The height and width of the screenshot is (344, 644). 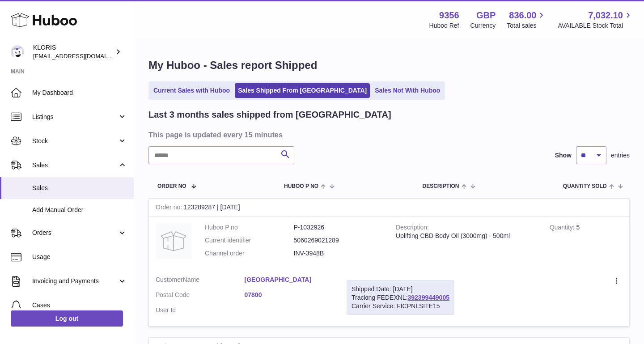 What do you see at coordinates (595, 20) in the screenshot?
I see `a: 7,032.10 AVAILABLE Stock Total` at bounding box center [595, 20].